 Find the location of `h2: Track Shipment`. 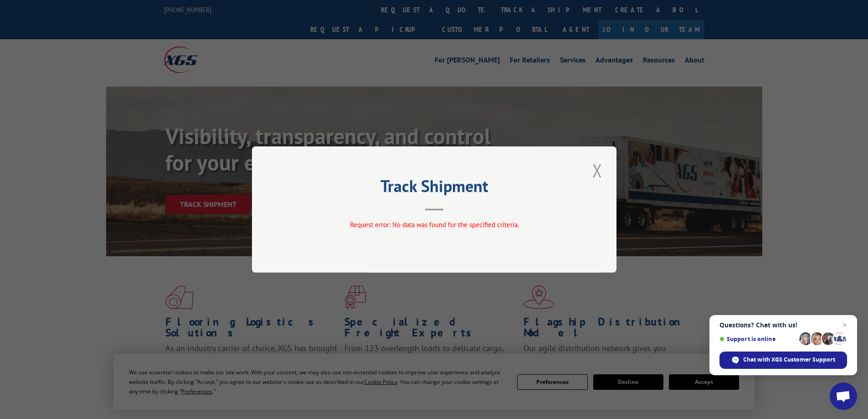

h2: Track Shipment is located at coordinates (434, 188).